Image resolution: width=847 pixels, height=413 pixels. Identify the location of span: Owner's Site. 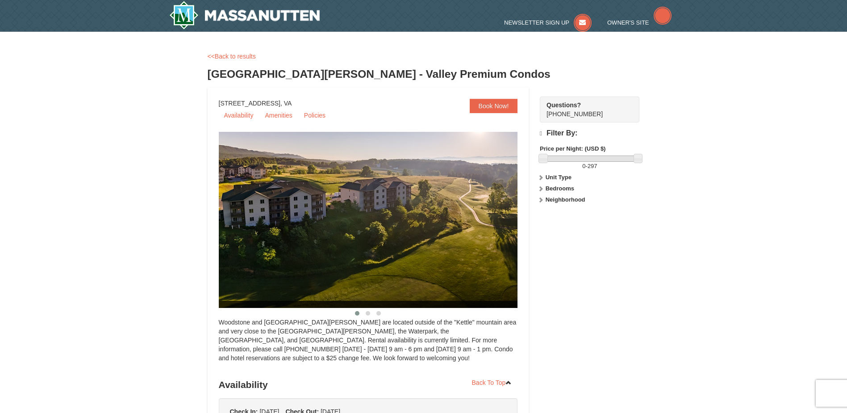
(628, 22).